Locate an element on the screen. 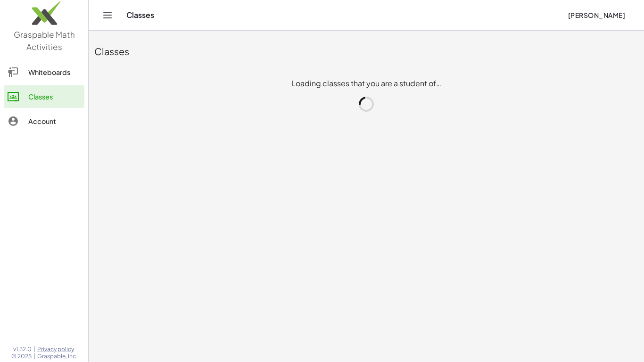  a: Privacy policy is located at coordinates (57, 349).